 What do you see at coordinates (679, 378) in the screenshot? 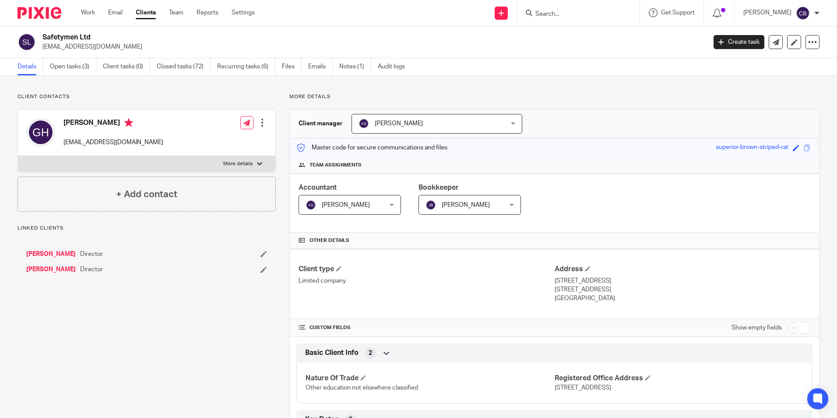
I see `h4: Registered Office Address` at bounding box center [679, 378].